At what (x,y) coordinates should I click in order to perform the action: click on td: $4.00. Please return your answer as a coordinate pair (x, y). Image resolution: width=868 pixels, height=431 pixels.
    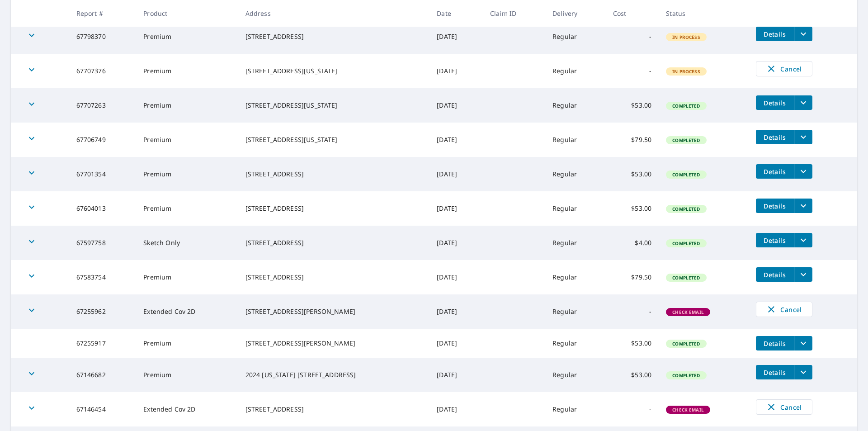
    Looking at the image, I should click on (632, 243).